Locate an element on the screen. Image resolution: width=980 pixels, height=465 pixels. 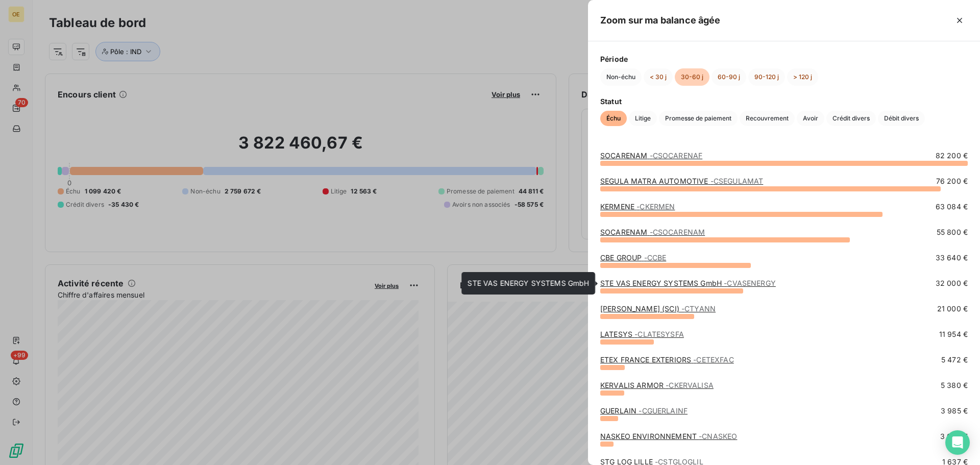
a: GUERLAIN is located at coordinates (644, 410).